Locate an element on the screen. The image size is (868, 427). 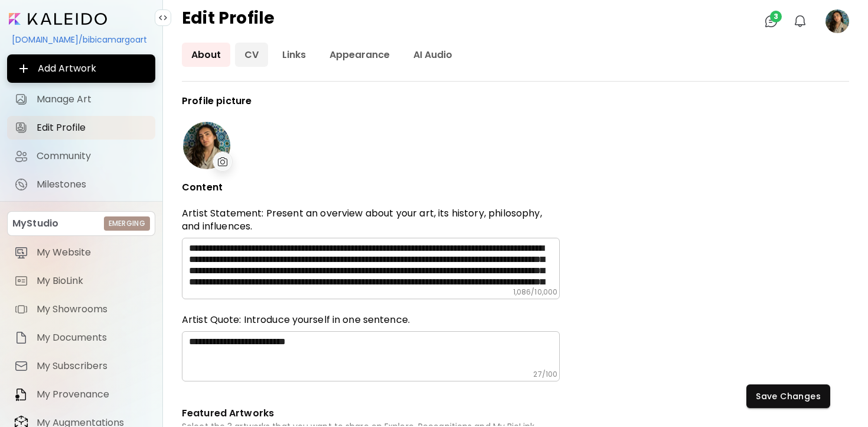
a: itemMy BioLink is located at coordinates (81, 281).